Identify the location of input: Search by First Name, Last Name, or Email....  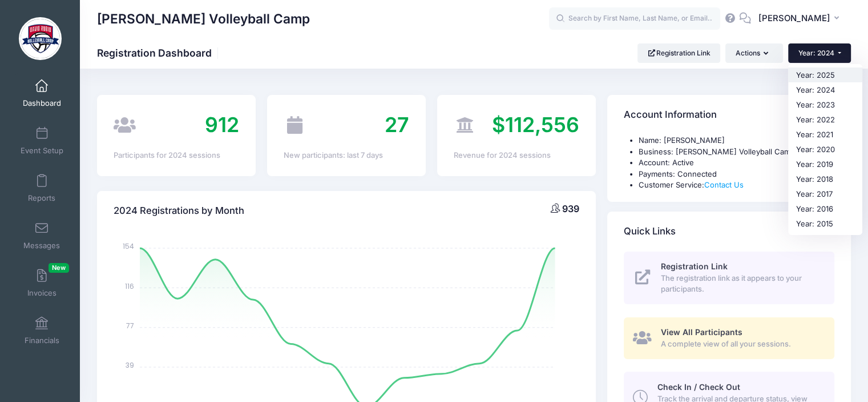
(635, 18).